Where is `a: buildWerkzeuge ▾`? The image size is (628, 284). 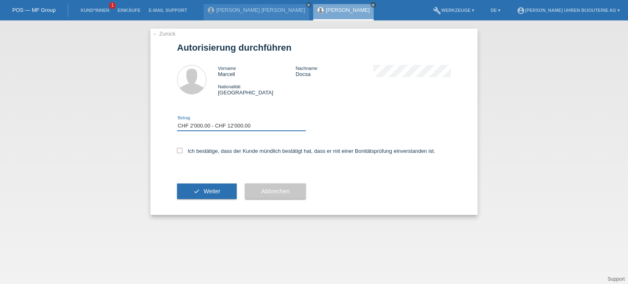 a: buildWerkzeuge ▾ is located at coordinates (454, 10).